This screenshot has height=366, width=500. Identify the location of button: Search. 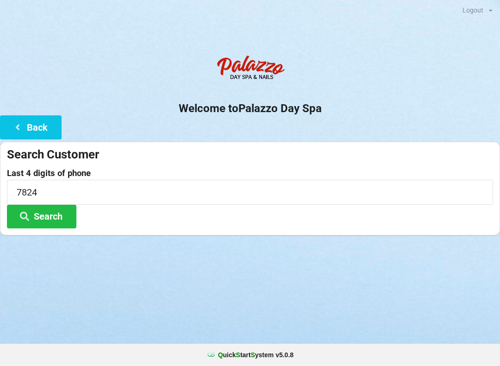
(42, 216).